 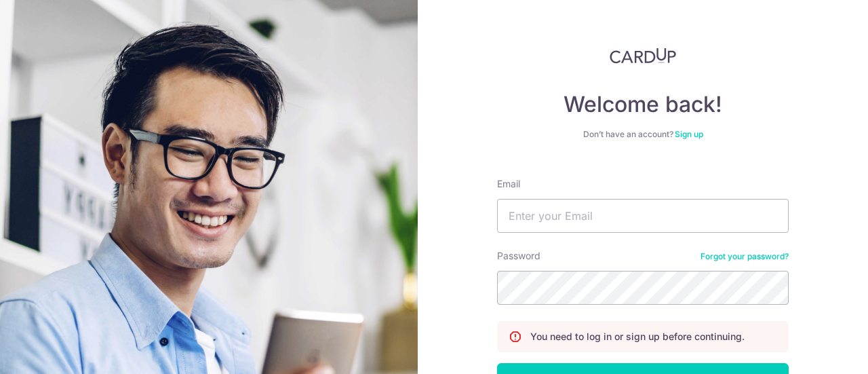 I want to click on label: Password, so click(x=519, y=256).